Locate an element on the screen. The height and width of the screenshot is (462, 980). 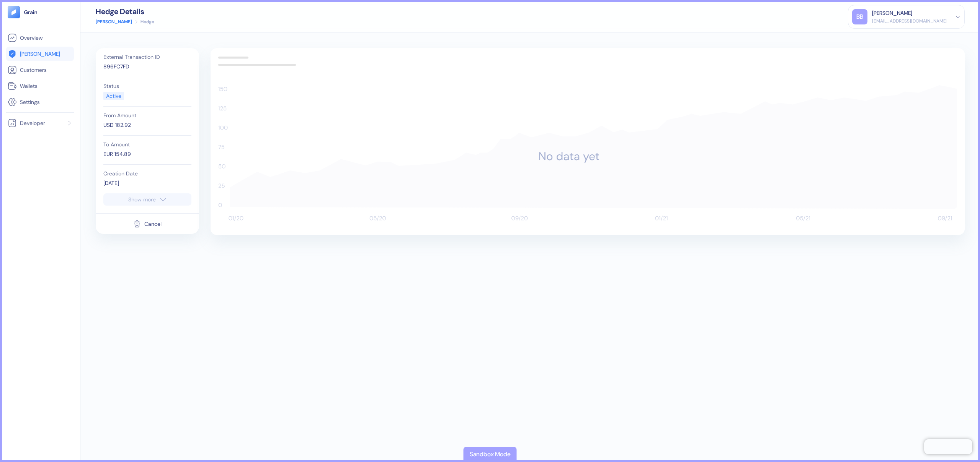
a: Overview is located at coordinates (40, 38).